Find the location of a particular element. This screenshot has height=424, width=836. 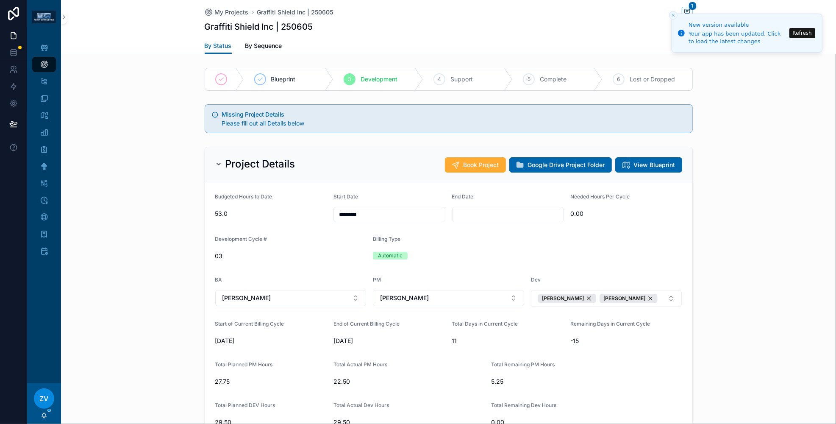

button: Unselect 41 is located at coordinates (628, 298).